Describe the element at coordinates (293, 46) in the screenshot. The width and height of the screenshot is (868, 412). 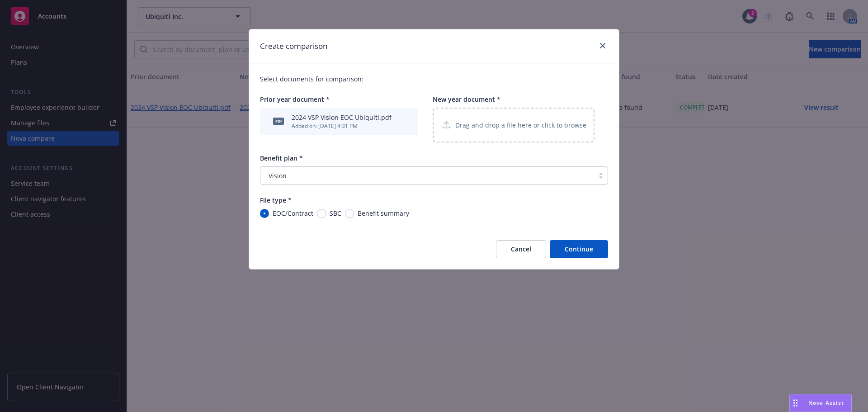
I see `h1: Create comparison` at that location.